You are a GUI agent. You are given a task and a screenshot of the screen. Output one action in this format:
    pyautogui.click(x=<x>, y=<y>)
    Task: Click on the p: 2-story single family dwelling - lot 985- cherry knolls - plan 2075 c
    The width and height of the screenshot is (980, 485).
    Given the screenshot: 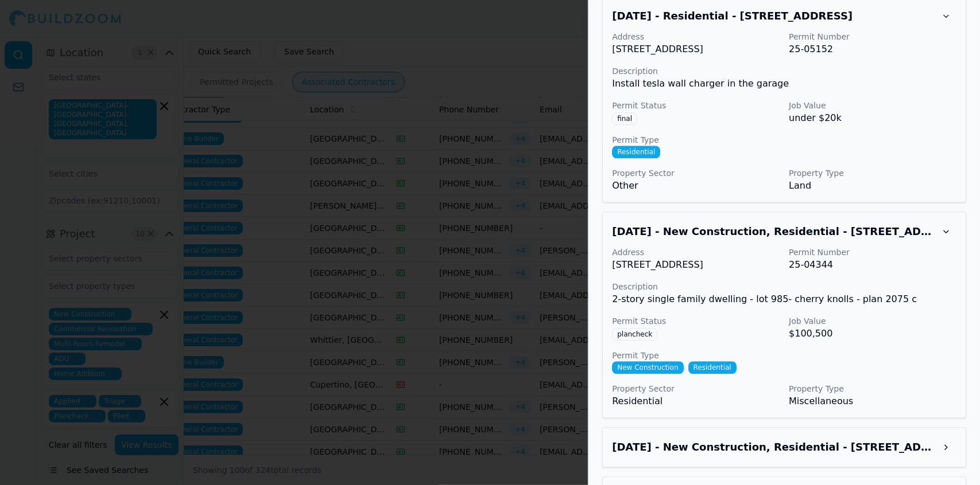 What is the action you would take?
    pyautogui.click(x=784, y=299)
    